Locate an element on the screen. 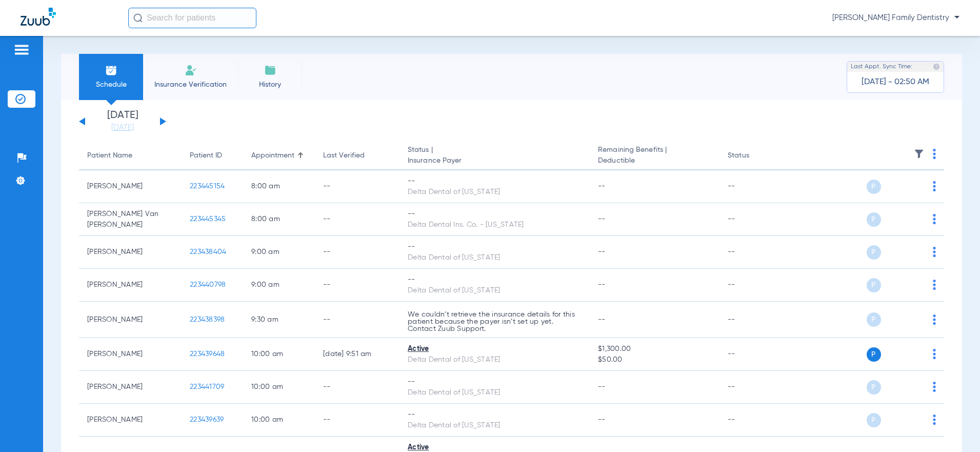 This screenshot has width=980, height=452. span: 223439648 is located at coordinates (207, 354).